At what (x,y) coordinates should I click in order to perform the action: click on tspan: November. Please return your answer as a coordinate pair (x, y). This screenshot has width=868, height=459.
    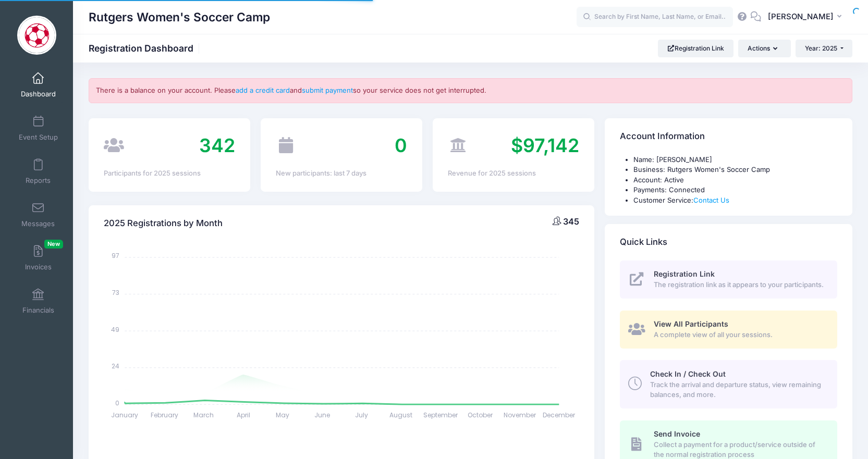
    Looking at the image, I should click on (520, 415).